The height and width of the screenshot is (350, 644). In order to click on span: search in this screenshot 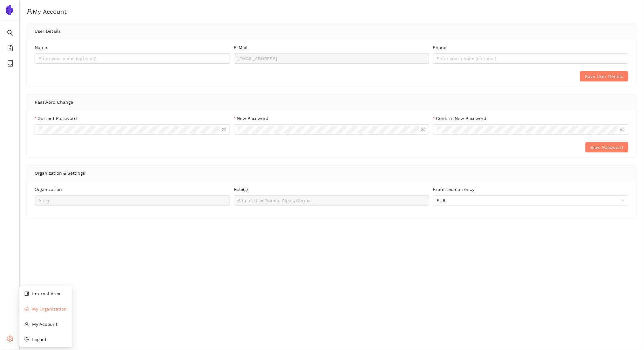, I will do `click(10, 34)`.